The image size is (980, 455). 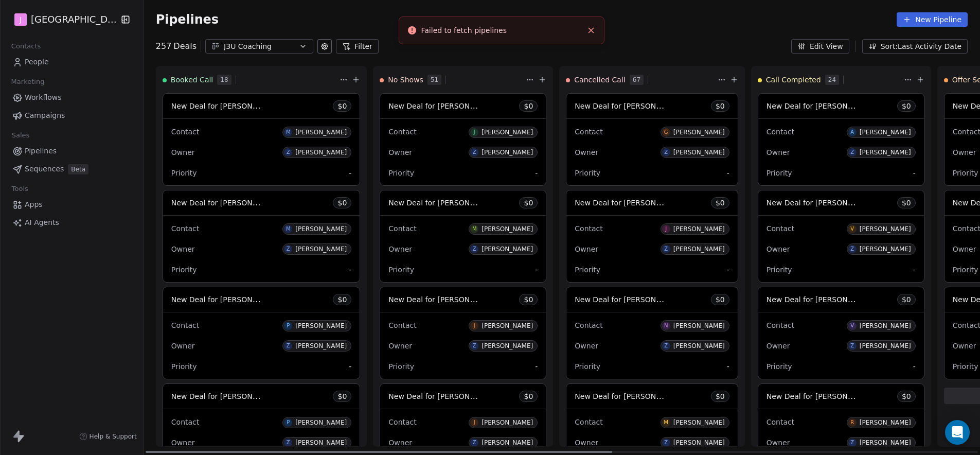 I want to click on div: A, so click(x=852, y=132).